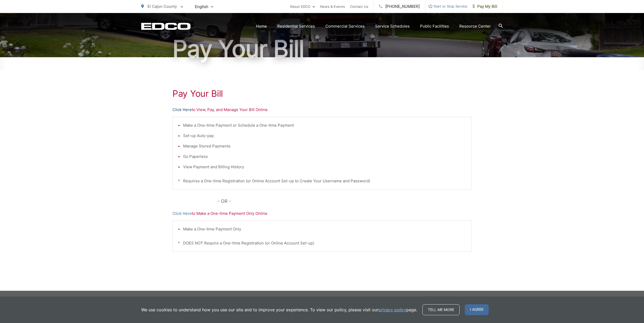 This screenshot has width=644, height=323. I want to click on p: to Make a One-time Payment Only Online, so click(322, 213).